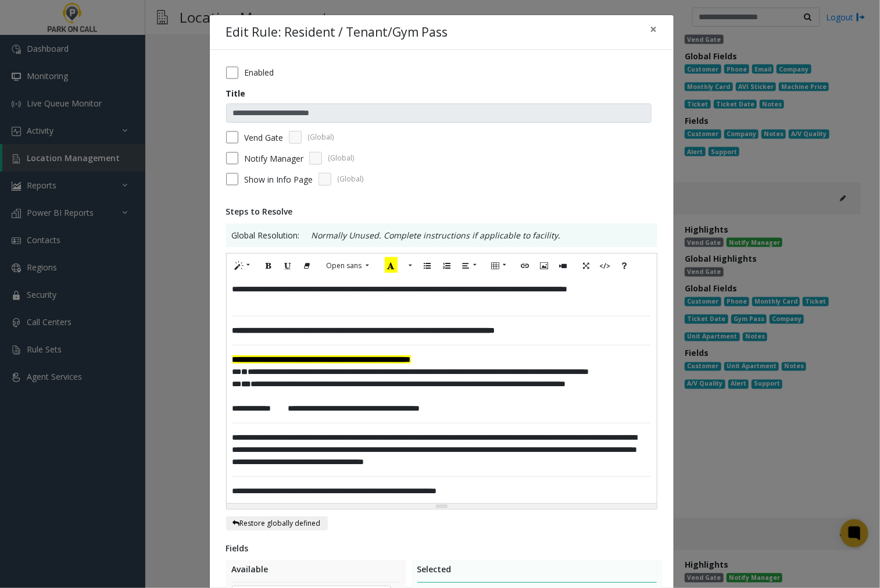 The height and width of the screenshot is (588, 880). I want to click on p: Normally Unused. Complete instructions if applicable to facility., so click(430, 235).